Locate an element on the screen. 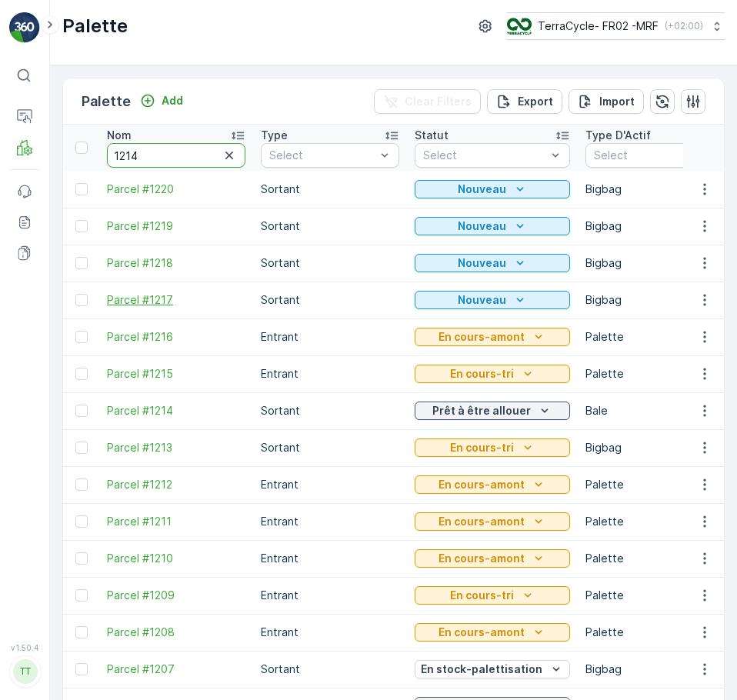 The image size is (737, 700). button: TerraCycle- FR02 -MRF(+02:00) is located at coordinates (615, 26).